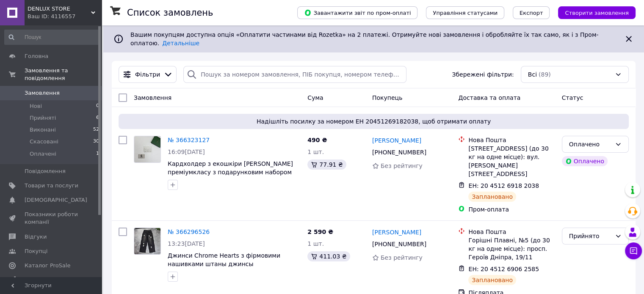 The image size is (644, 294). Describe the element at coordinates (634, 251) in the screenshot. I see `button: Чат з покупцем` at that location.